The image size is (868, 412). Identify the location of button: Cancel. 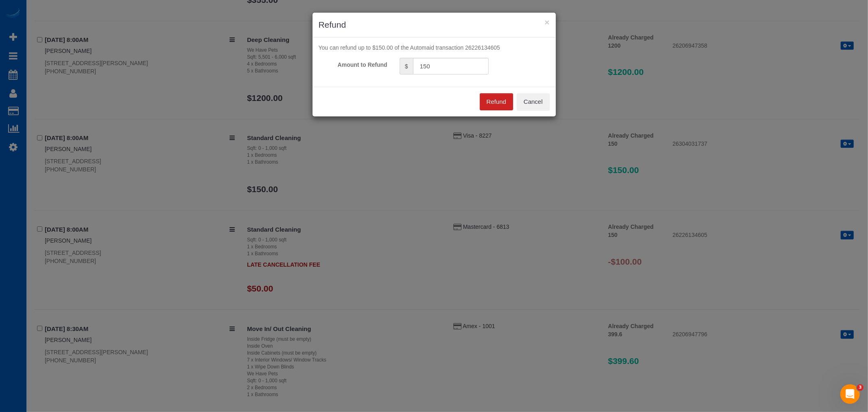
(533, 102).